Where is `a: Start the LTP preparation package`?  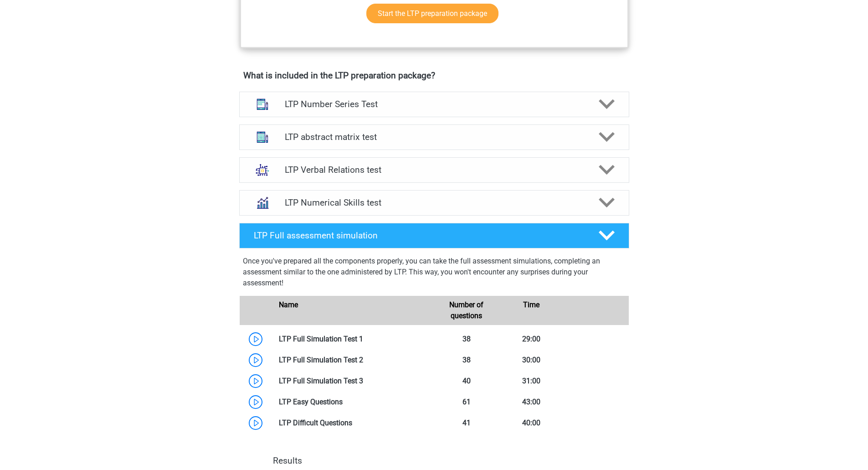 a: Start the LTP preparation package is located at coordinates (432, 13).